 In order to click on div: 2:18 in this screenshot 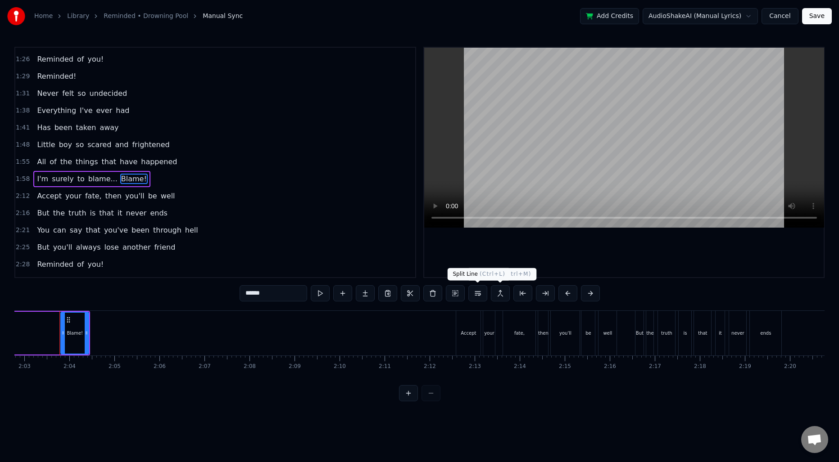, I will do `click(700, 367)`.